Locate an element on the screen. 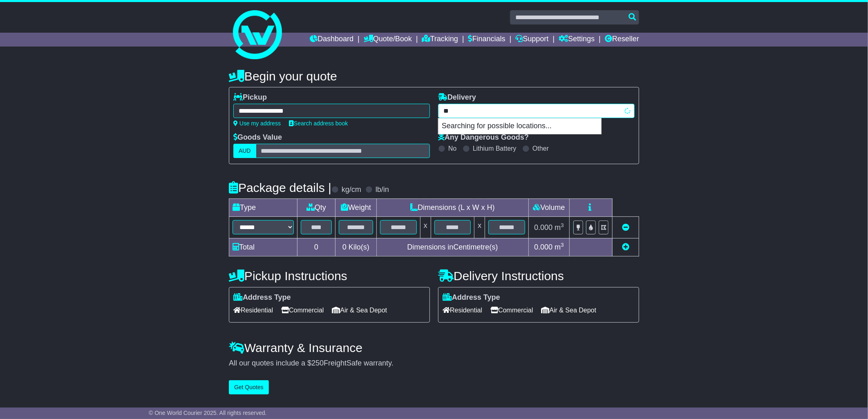 The width and height of the screenshot is (868, 419). td: Volume is located at coordinates (549, 208).